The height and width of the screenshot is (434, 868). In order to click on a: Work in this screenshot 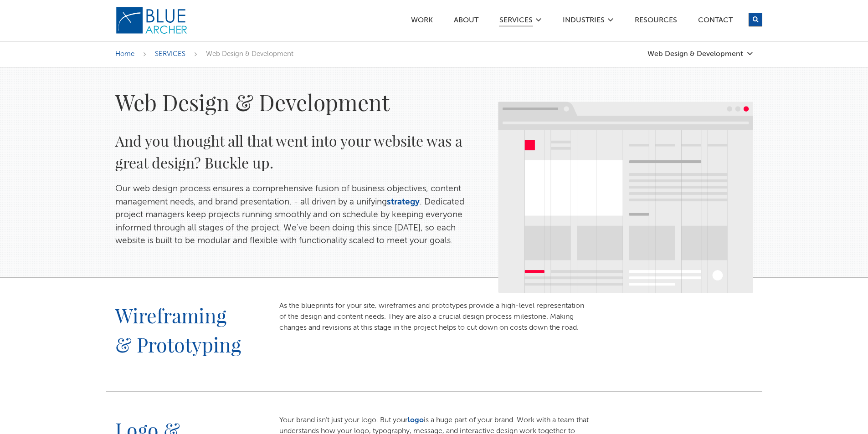, I will do `click(422, 21)`.